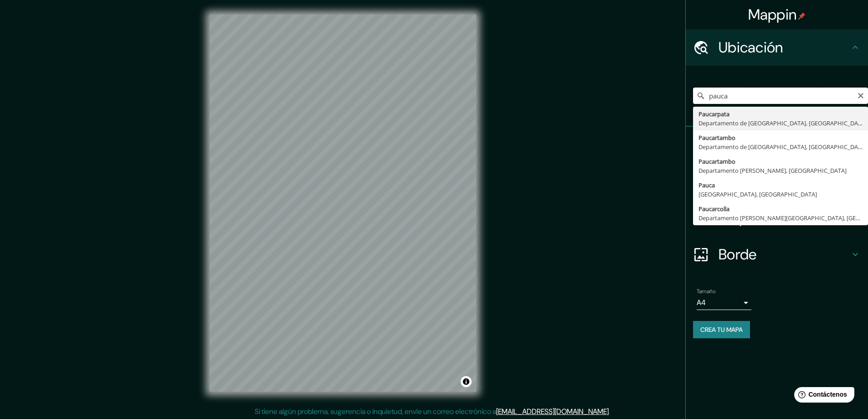 The width and height of the screenshot is (868, 419). What do you see at coordinates (705, 291) in the screenshot?
I see `font: Tamaño` at bounding box center [705, 291].